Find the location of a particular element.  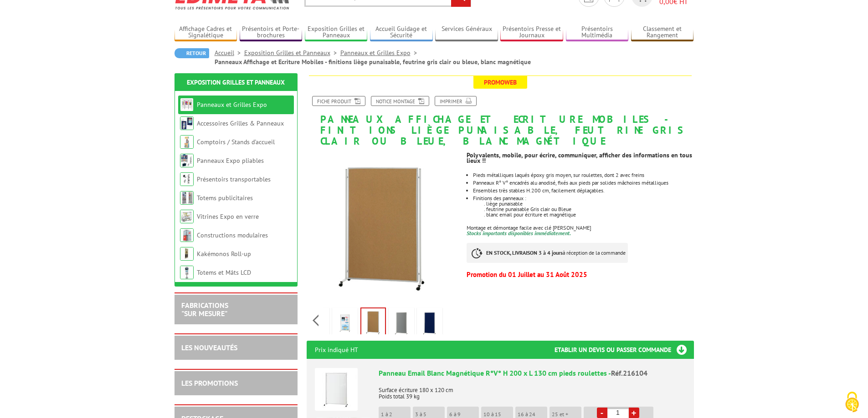

img: Constructions modulaires is located at coordinates (186, 235).